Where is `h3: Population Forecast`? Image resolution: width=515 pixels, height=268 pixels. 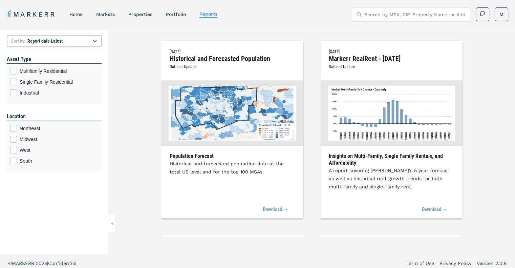 h3: Population Forecast is located at coordinates (232, 156).